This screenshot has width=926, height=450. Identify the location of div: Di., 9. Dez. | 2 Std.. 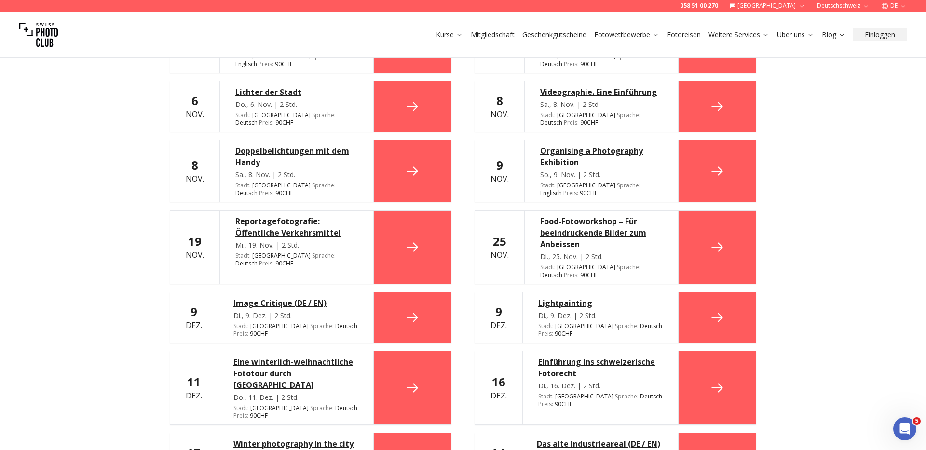
(600, 316).